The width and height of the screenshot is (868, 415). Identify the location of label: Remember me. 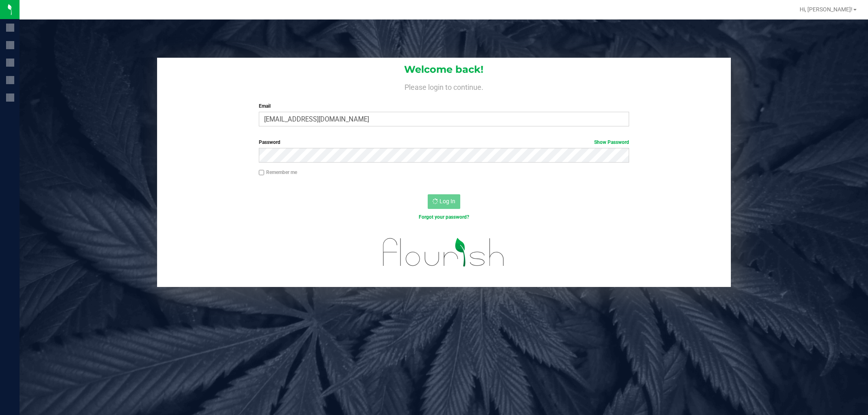
(278, 173).